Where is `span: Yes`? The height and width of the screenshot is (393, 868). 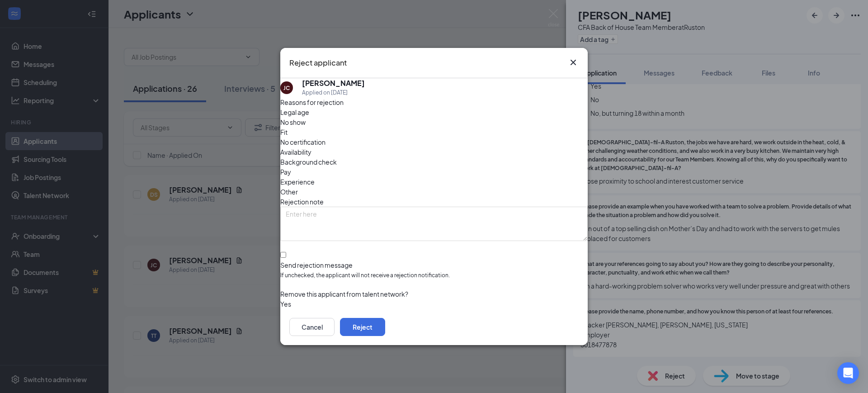 span: Yes is located at coordinates (286, 304).